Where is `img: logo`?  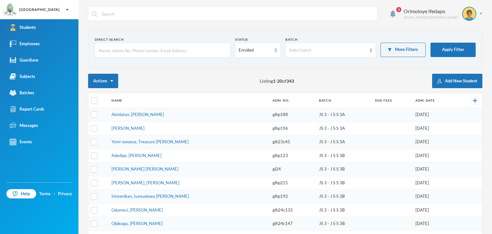
img: logo is located at coordinates (10, 10).